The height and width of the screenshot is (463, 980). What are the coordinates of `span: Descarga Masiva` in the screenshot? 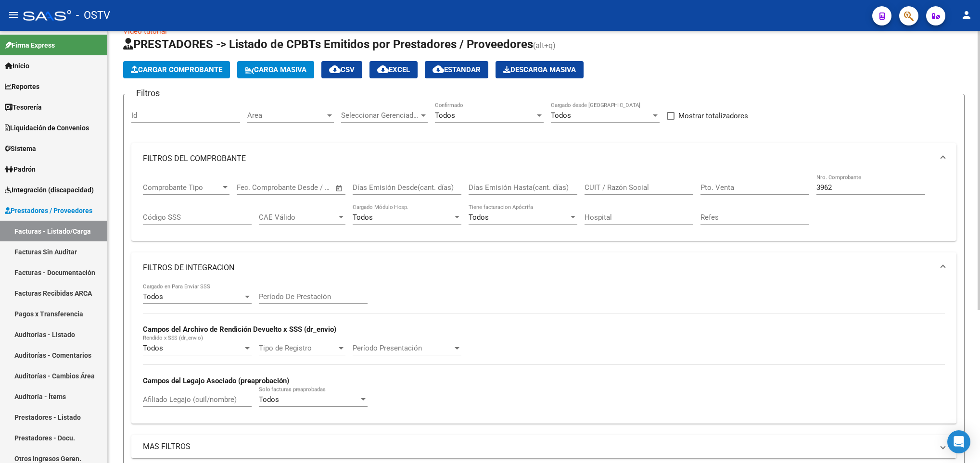 It's located at (539, 70).